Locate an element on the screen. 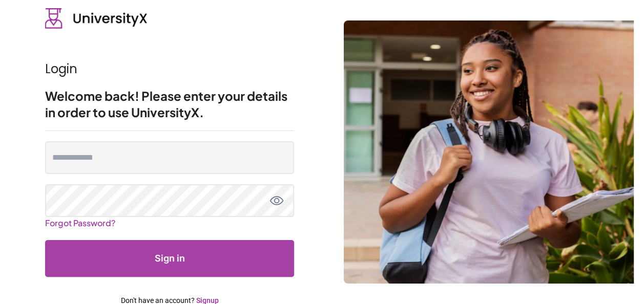  a: UniversityX logo is located at coordinates (96, 19).